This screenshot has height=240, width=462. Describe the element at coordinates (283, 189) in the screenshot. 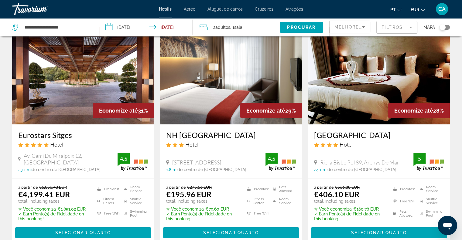

I see `li: Pets Allowed` at that location.